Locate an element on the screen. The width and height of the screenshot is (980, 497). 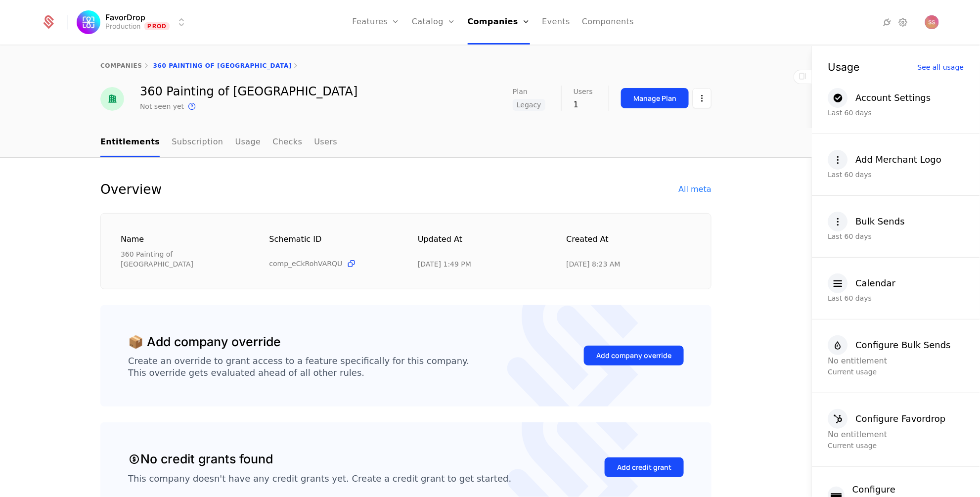
div: Calendar is located at coordinates (875, 283).